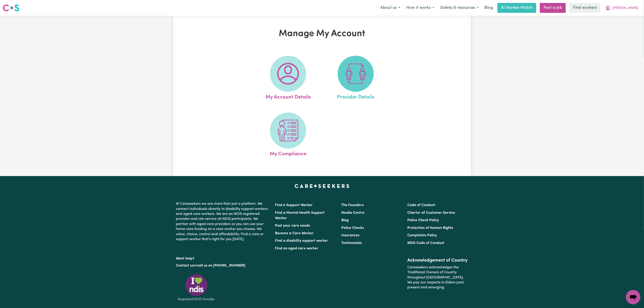 The height and width of the screenshot is (308, 644). What do you see at coordinates (423, 220) in the screenshot?
I see `a: Police Check Policy` at bounding box center [423, 220].